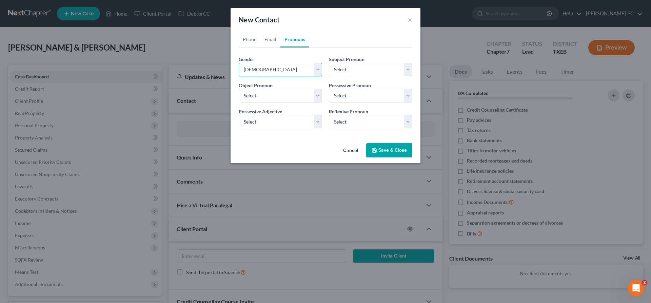 The image size is (651, 303). I want to click on span: 2, so click(644, 282).